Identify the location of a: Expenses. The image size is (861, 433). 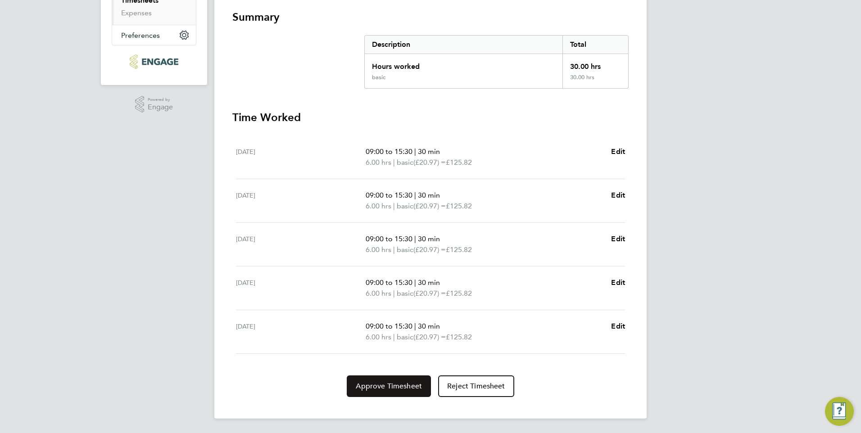
(136, 13).